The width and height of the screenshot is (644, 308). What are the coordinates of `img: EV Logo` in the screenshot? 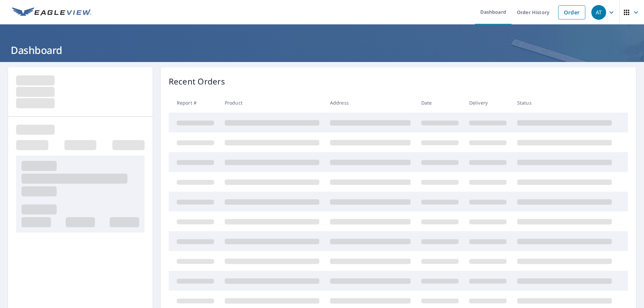 It's located at (51, 13).